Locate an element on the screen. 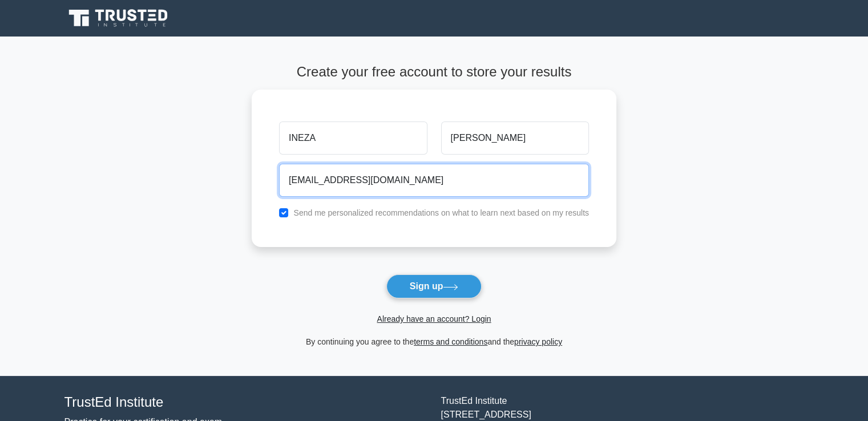 Image resolution: width=868 pixels, height=421 pixels. h4: Create your free account to store your results is located at coordinates (434, 72).